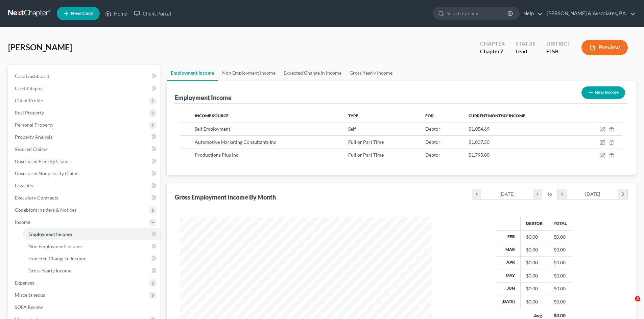 This screenshot has height=319, width=644. Describe the element at coordinates (501, 51) in the screenshot. I see `span: 7` at that location.